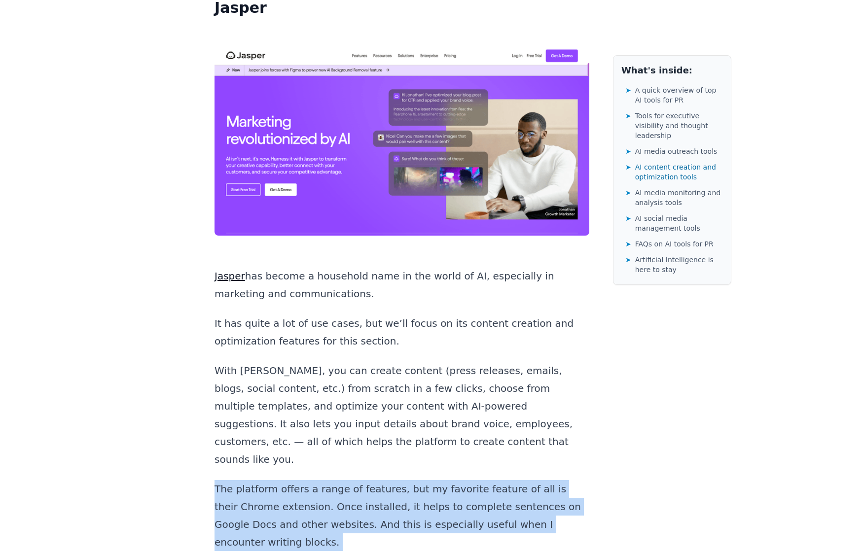 The height and width of the screenshot is (553, 863). What do you see at coordinates (674, 223) in the screenshot?
I see `a: ➤AI social media management tools` at bounding box center [674, 223].